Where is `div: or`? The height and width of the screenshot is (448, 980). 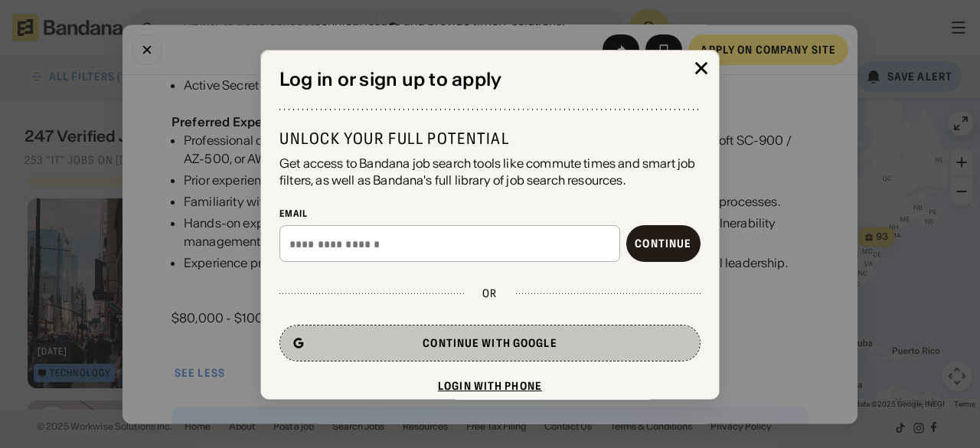 div: or is located at coordinates (489, 293).